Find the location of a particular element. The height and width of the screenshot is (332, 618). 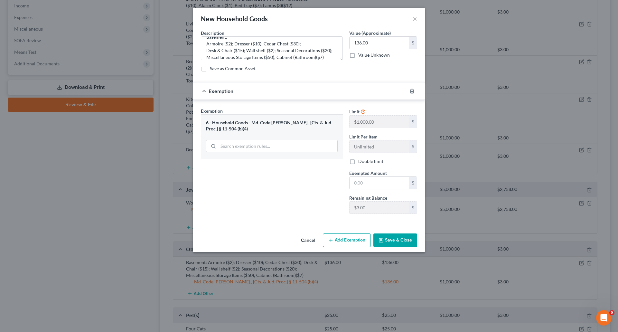

span: 5 is located at coordinates (612, 313).